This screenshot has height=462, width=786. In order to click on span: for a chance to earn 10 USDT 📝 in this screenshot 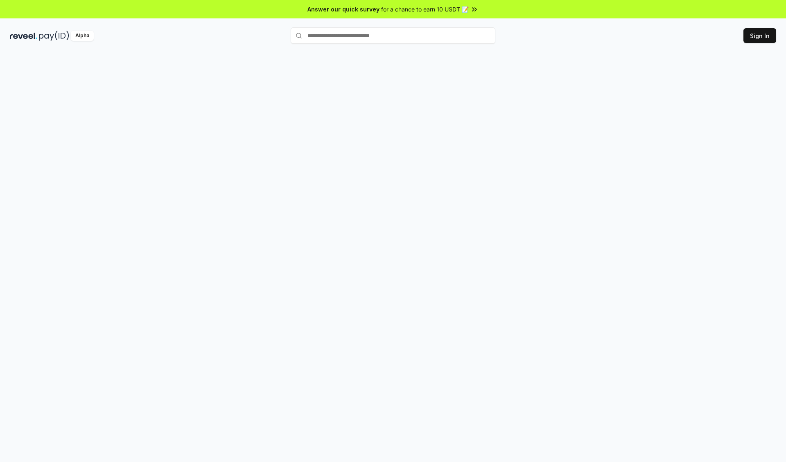, I will do `click(425, 9)`.